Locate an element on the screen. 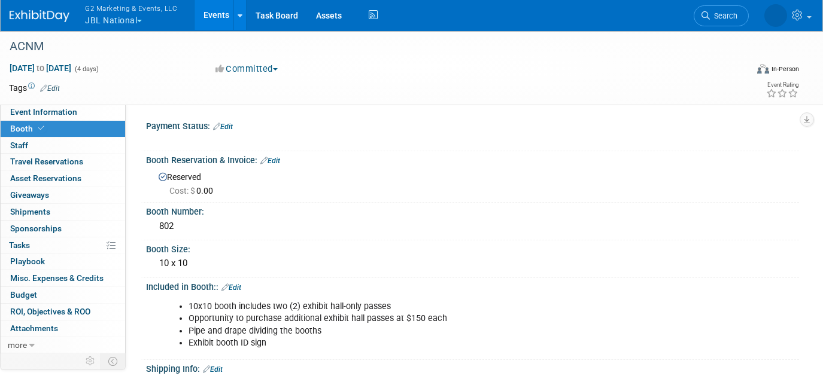 The image size is (823, 385). img: ExhibitDay is located at coordinates (40, 16).